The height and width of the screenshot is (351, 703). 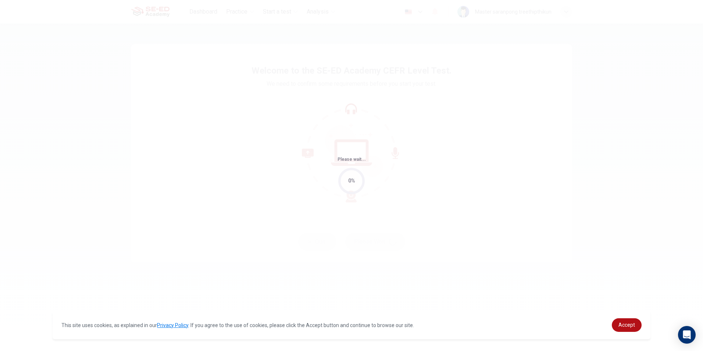 I want to click on span: This site uses cookies, as explained in our . If you agree to the use of cookies, please click th..., so click(x=237, y=325).